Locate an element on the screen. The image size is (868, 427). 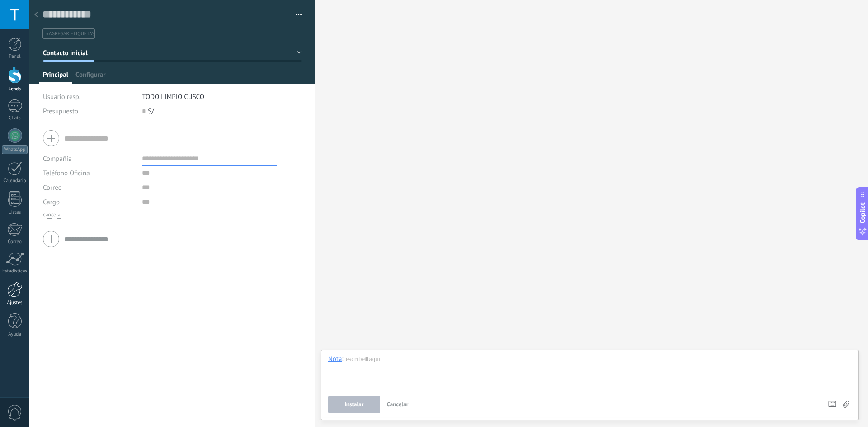
span: S/ is located at coordinates (151, 111).